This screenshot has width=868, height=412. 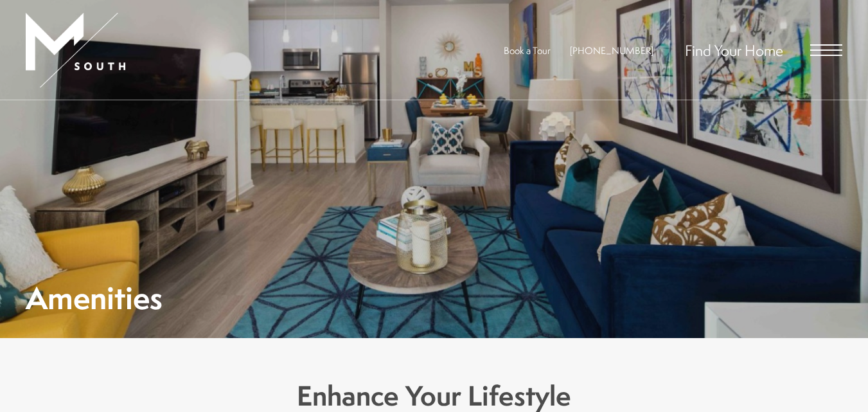 What do you see at coordinates (734, 50) in the screenshot?
I see `a: Find Your Home` at bounding box center [734, 50].